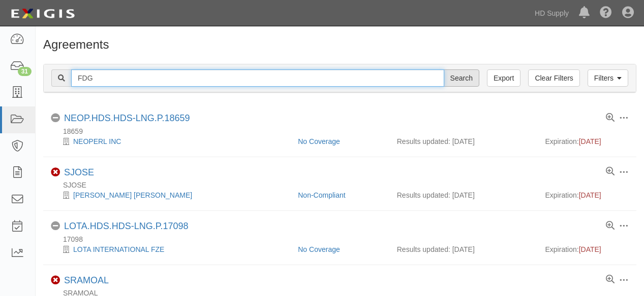 Image resolution: width=644 pixels, height=296 pixels. Describe the element at coordinates (86, 281) in the screenshot. I see `div: SRAMOAL` at that location.